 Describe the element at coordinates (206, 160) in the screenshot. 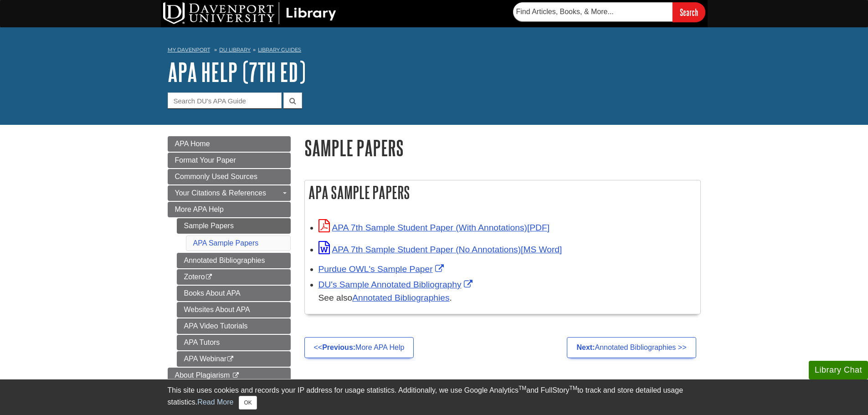

I see `span: Format Your Paper` at that location.